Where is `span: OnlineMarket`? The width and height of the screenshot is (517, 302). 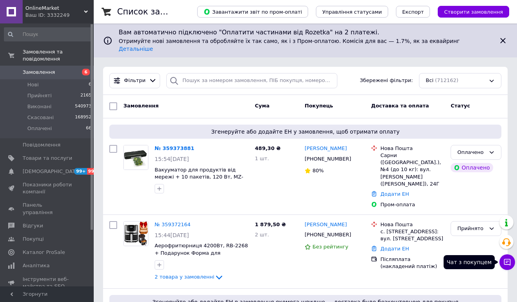
span: OnlineMarket is located at coordinates (55, 8).